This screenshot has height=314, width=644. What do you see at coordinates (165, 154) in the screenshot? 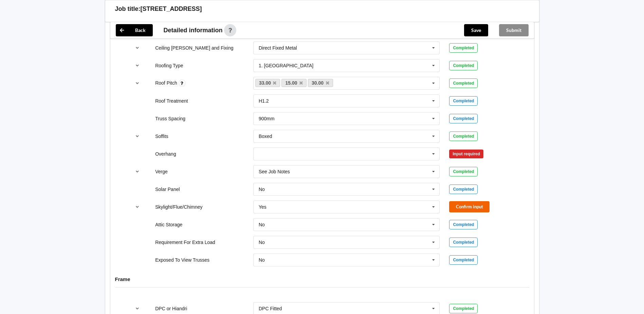
I see `label: Overhang` at bounding box center [165, 154].